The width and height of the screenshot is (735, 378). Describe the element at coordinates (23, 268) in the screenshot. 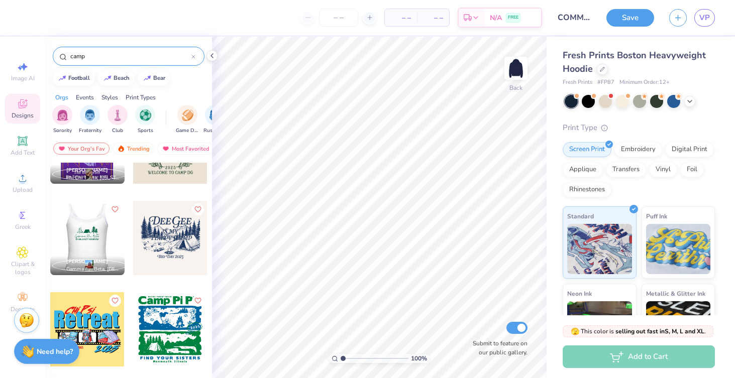

I see `span: Clipart & logos` at that location.